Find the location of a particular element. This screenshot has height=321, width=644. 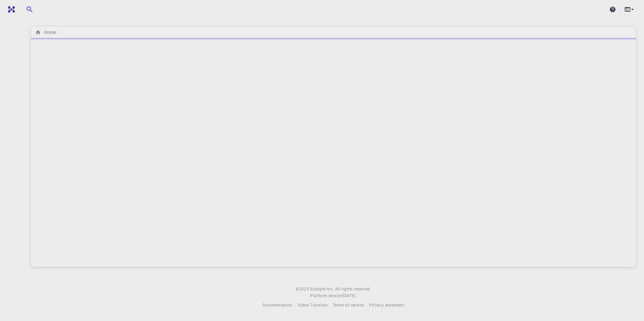

span: Platform version is located at coordinates (326, 296).